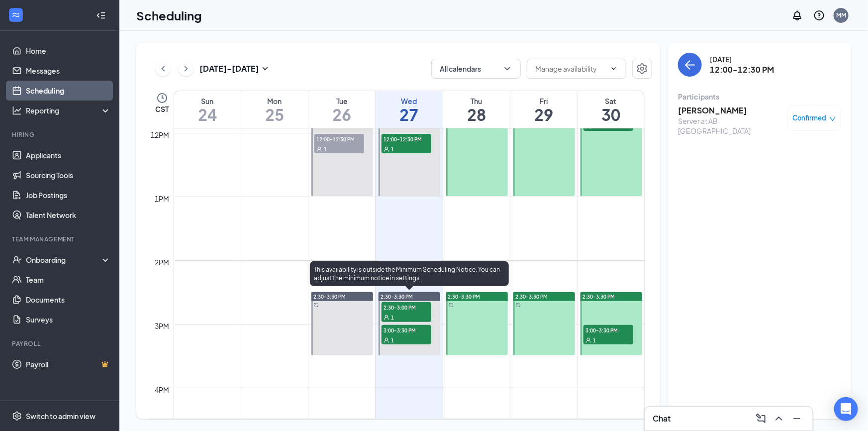 The height and width of the screenshot is (431, 868). What do you see at coordinates (544, 101) in the screenshot?
I see `div: Fri` at bounding box center [544, 101].